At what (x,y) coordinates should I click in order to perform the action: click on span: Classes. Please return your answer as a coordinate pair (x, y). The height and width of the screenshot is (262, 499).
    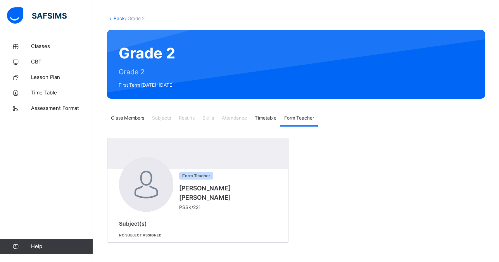
    Looking at the image, I should click on (62, 46).